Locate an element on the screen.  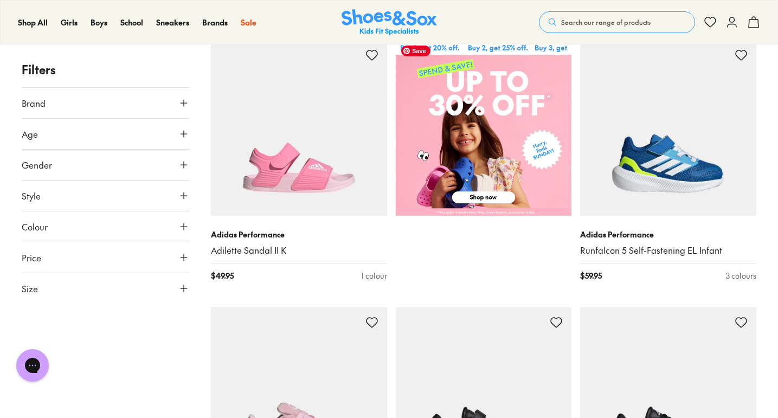
button: Size is located at coordinates (105, 289).